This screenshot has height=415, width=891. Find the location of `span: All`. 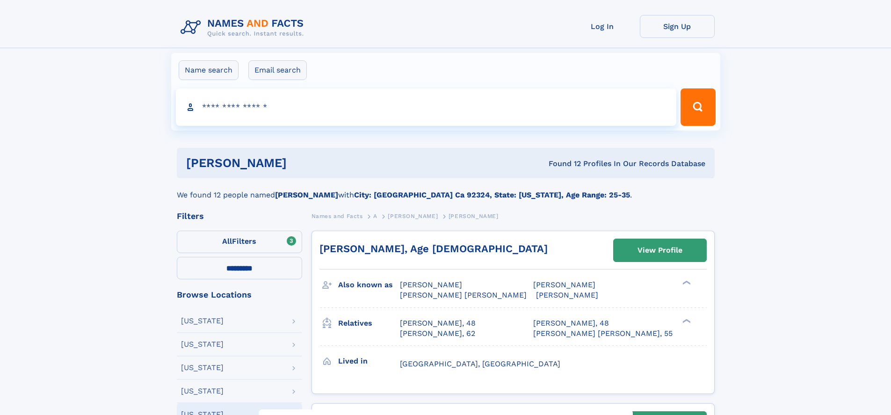

span: All is located at coordinates (227, 241).